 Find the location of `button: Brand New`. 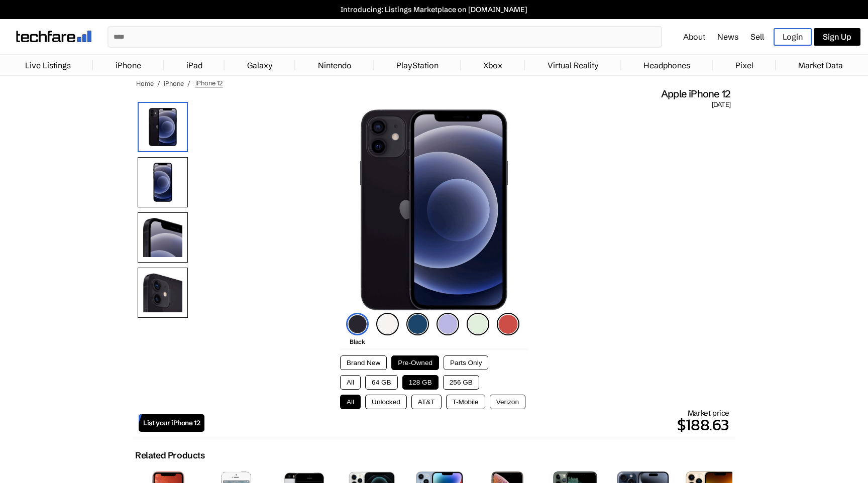

button: Brand New is located at coordinates (363, 362).